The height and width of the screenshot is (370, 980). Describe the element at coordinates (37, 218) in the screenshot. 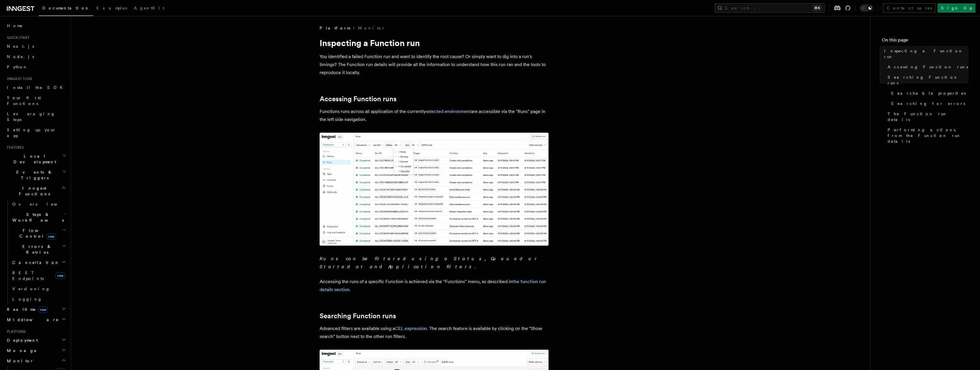

I see `span: Steps & Workflows` at that location.